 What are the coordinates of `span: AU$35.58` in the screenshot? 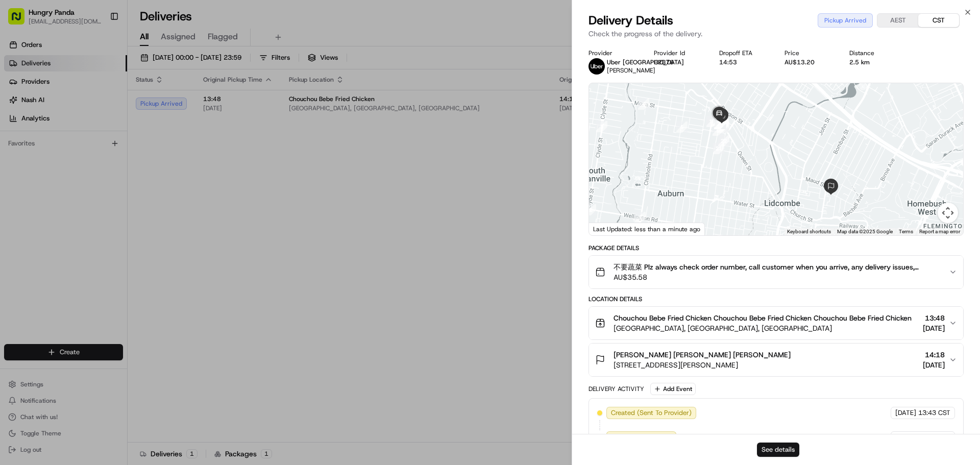 It's located at (777, 277).